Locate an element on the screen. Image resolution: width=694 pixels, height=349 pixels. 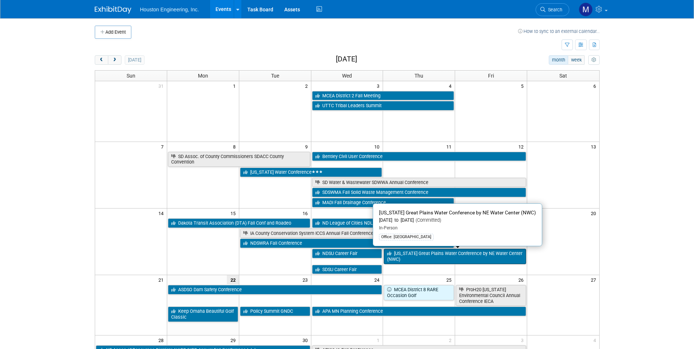
span: 7 is located at coordinates (164, 146).